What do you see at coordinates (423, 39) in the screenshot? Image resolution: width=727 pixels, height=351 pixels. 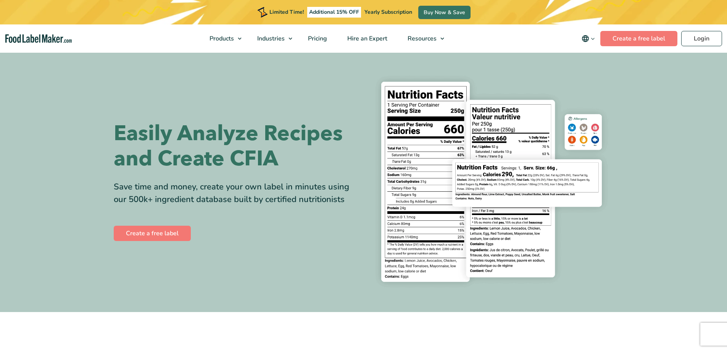 I see `a: Resources` at bounding box center [423, 39].